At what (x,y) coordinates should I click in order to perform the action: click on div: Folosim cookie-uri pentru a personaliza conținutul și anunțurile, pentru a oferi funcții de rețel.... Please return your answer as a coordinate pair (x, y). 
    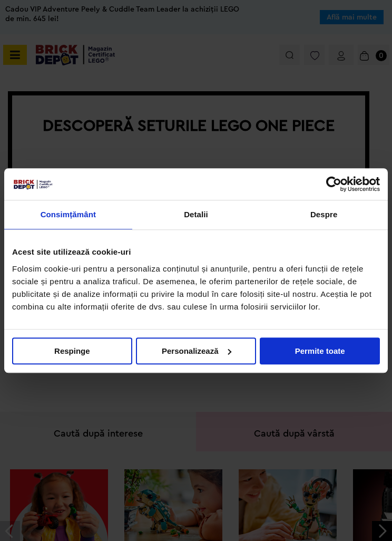
    Looking at the image, I should click on (196, 288).